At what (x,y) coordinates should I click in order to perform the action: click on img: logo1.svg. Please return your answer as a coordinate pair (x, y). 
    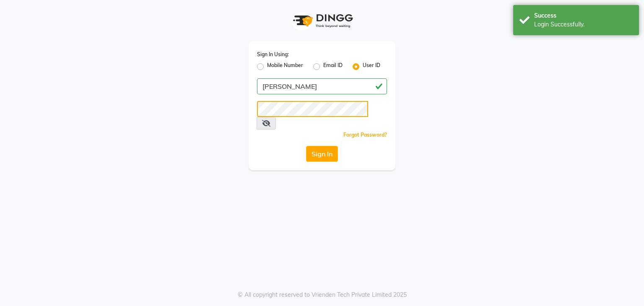
    Looking at the image, I should click on (322, 21).